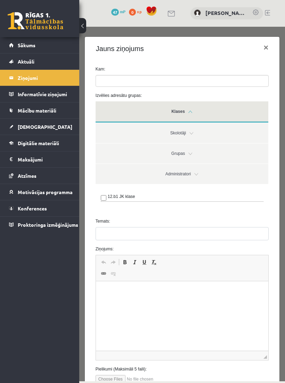 This screenshot has width=285, height=383. I want to click on a: Klases, so click(102, 85).